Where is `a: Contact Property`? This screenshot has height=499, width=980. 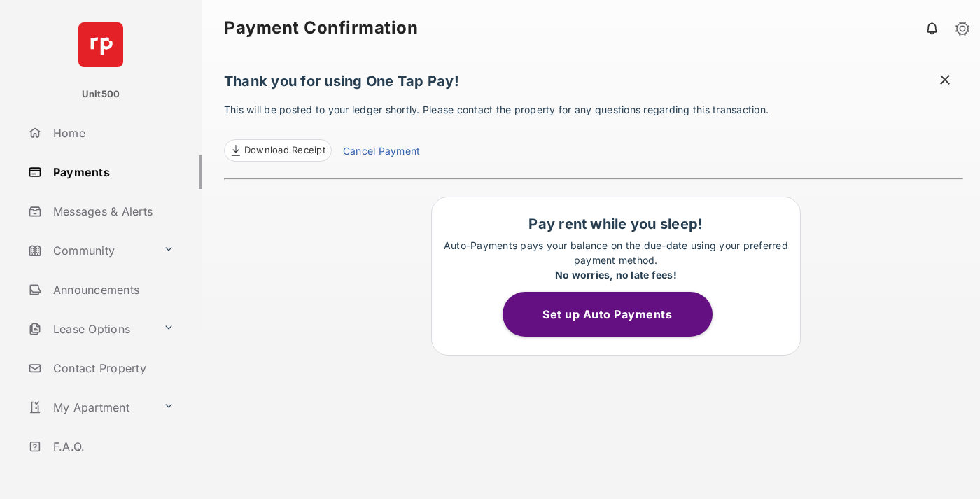 a: Contact Property is located at coordinates (112, 369).